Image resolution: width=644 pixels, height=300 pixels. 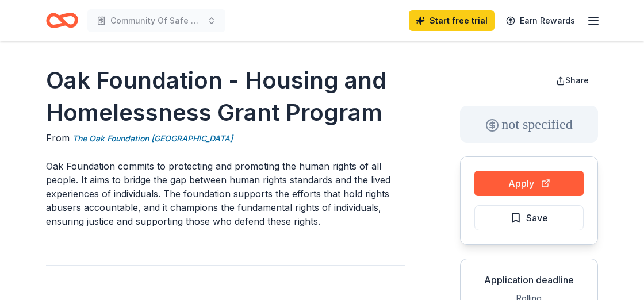 I want to click on span: Community Of Safe Space, so click(x=157, y=21).